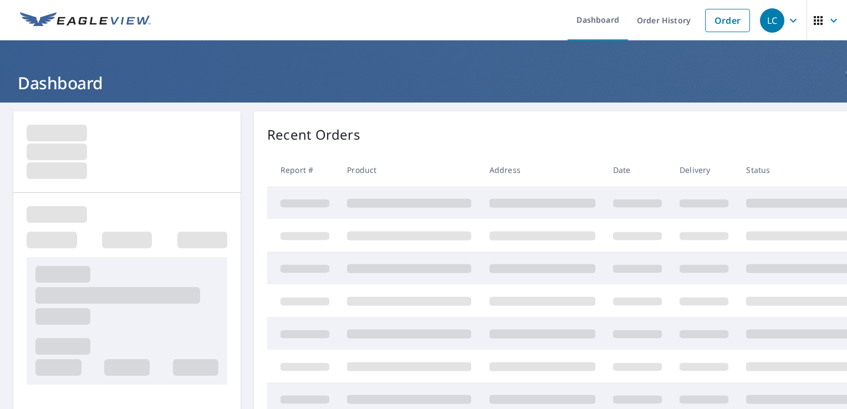  Describe the element at coordinates (772, 21) in the screenshot. I see `div: LC` at that location.